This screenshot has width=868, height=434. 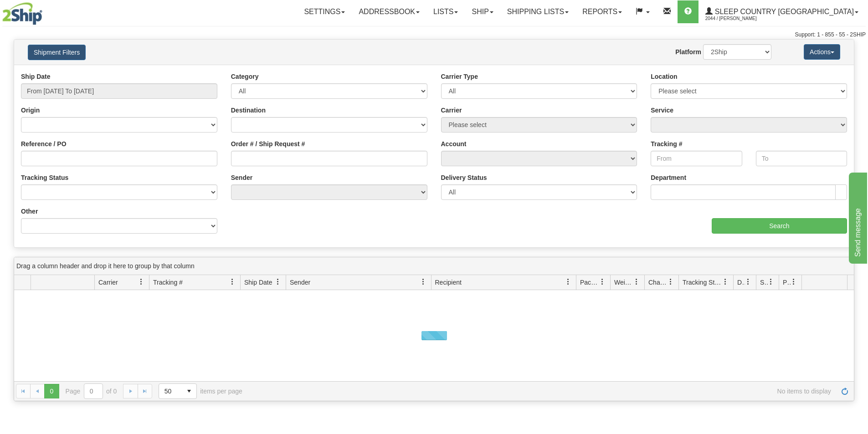 What do you see at coordinates (702, 282) in the screenshot?
I see `span: Tracking Status` at bounding box center [702, 282].